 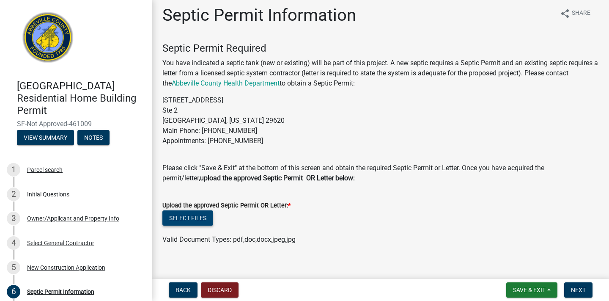 I want to click on span: Share, so click(x=581, y=14).